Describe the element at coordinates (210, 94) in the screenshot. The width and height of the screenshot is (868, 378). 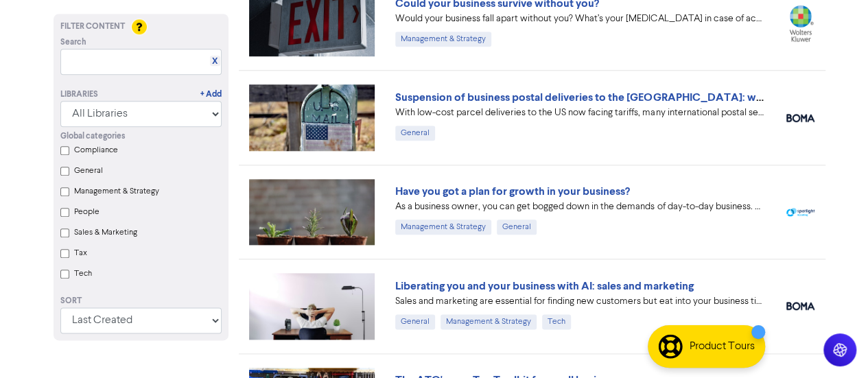
I see `a: + Add` at that location.